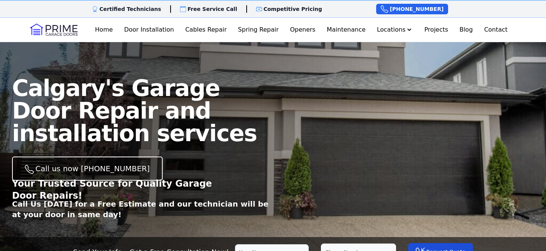 The width and height of the screenshot is (546, 251). Describe the element at coordinates (496, 30) in the screenshot. I see `a: Contact` at that location.